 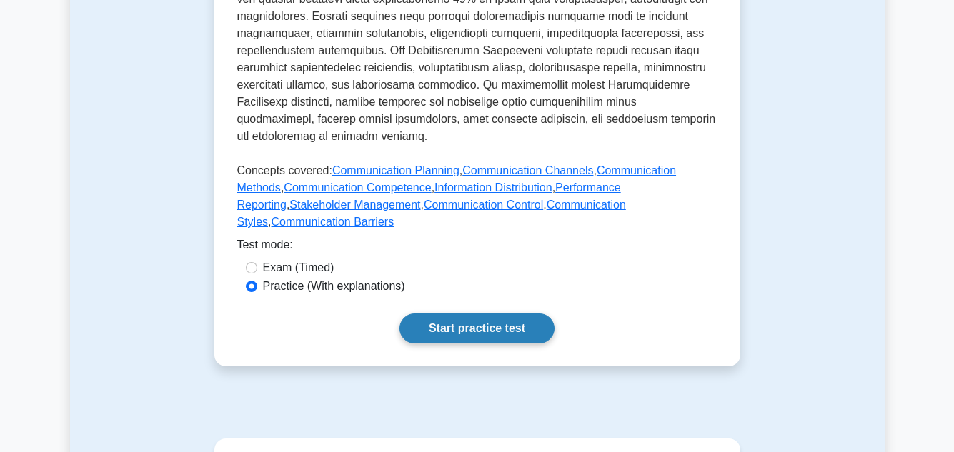 I want to click on label: Practice (With explanations), so click(x=334, y=286).